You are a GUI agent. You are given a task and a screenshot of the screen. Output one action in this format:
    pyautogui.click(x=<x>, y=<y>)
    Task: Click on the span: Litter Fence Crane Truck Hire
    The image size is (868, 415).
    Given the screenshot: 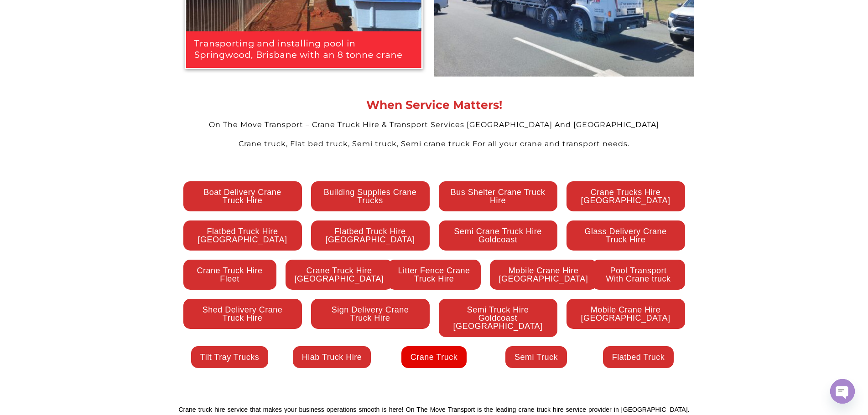 What is the action you would take?
    pyautogui.click(x=434, y=275)
    